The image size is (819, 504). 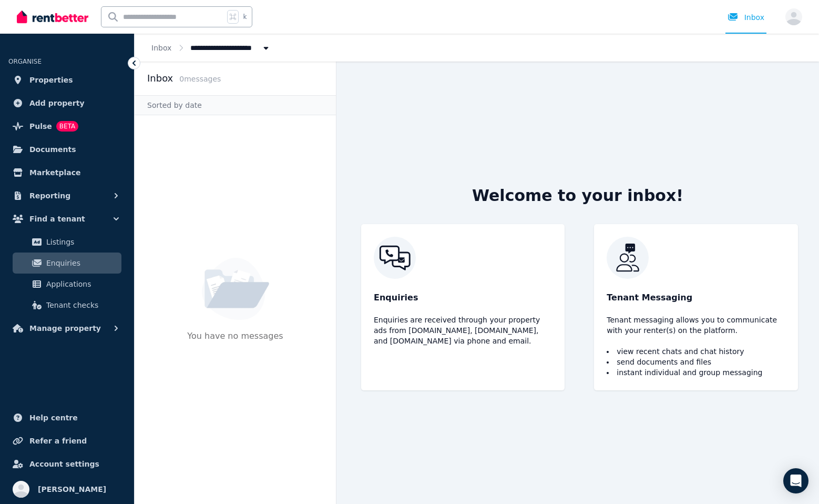 I want to click on img: RentBetter, so click(x=53, y=16).